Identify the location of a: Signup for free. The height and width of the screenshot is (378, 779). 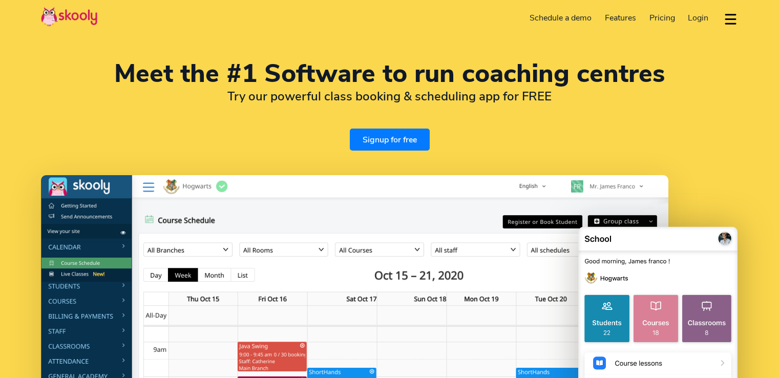
(390, 139).